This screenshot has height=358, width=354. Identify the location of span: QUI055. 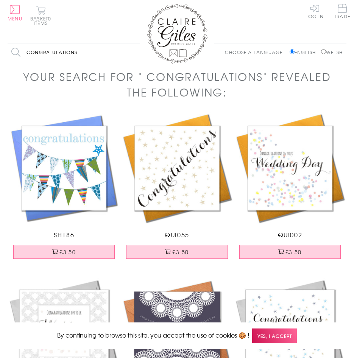
(177, 235).